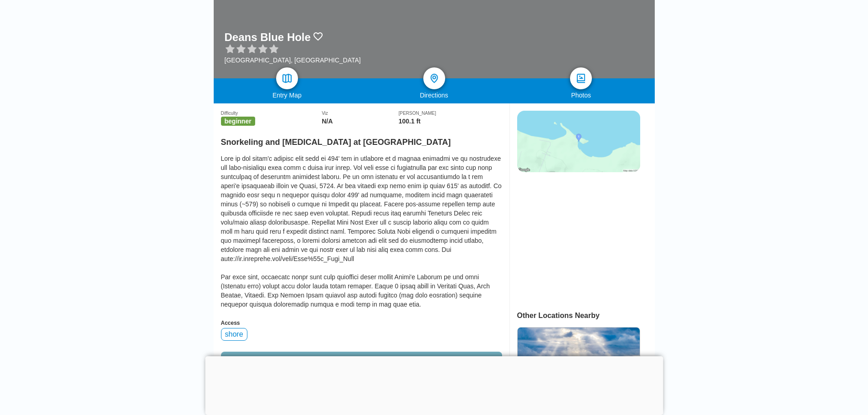 This screenshot has width=868, height=415. What do you see at coordinates (581, 95) in the screenshot?
I see `div: Photos` at bounding box center [581, 95].